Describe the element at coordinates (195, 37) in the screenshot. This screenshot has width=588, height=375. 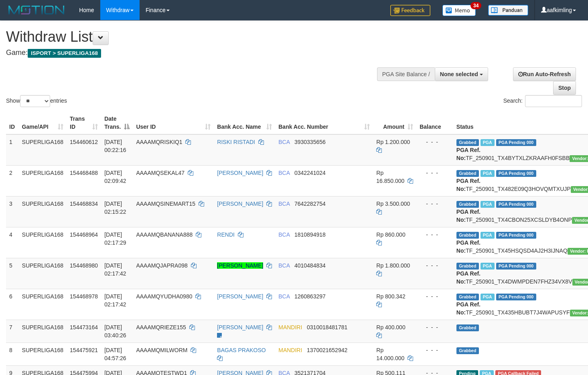
I see `h1: Withdraw List` at that location.